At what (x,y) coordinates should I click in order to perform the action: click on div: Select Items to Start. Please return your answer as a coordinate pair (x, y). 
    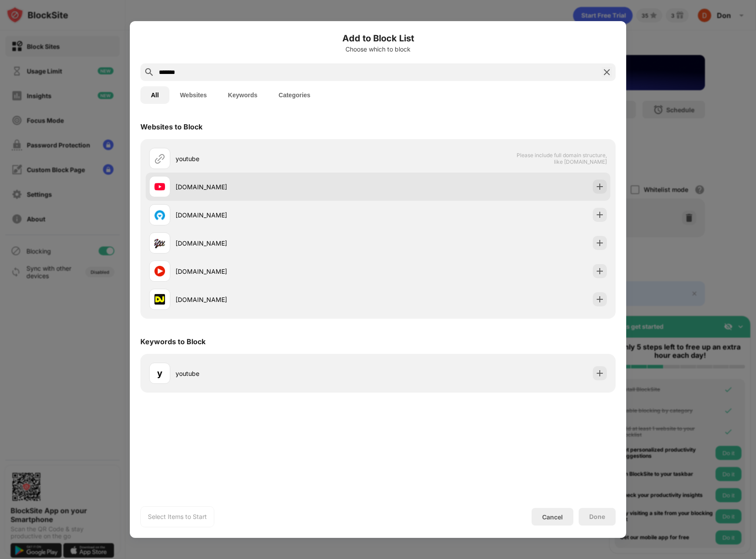
    Looking at the image, I should click on (177, 517).